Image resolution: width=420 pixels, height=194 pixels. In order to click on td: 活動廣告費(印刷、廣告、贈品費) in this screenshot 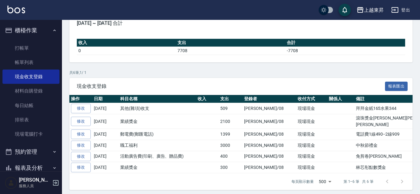, I will do `click(157, 156)`.